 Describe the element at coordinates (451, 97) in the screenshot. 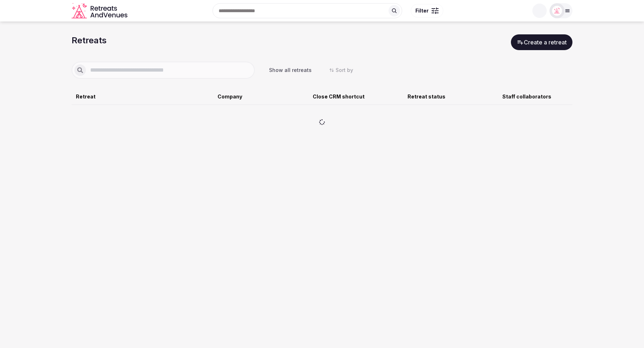

I see `div: Retreat status` at that location.